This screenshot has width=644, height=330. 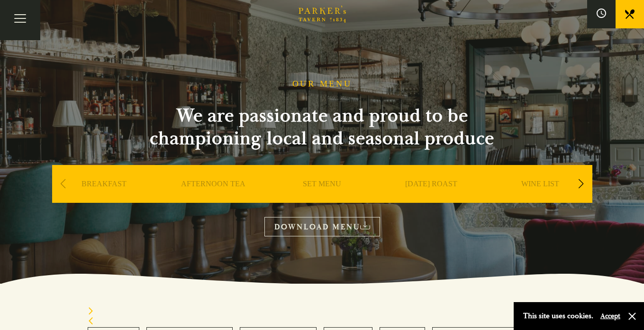 What do you see at coordinates (322, 227) in the screenshot?
I see `a: DOWNLOAD MENU` at bounding box center [322, 227].